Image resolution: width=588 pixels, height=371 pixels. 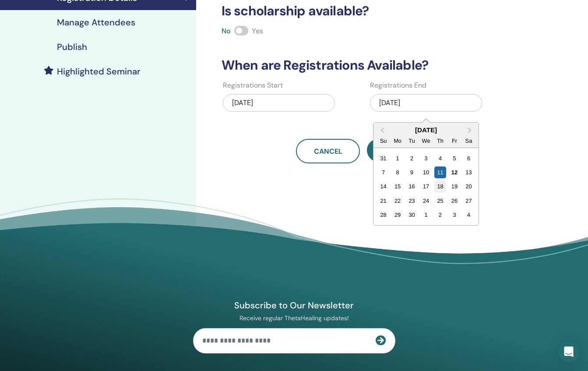 I want to click on div: Choose Tuesday, September 30th, 2025, so click(x=411, y=215).